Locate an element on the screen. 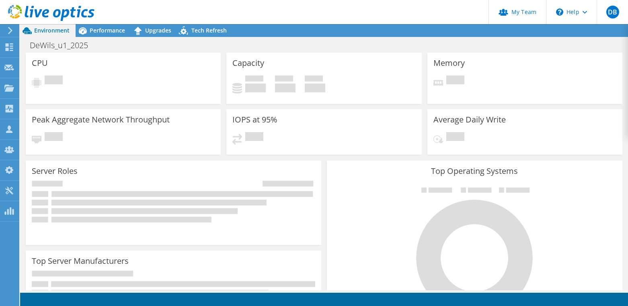 The height and width of the screenshot is (306, 628). span: Used is located at coordinates (254, 80).